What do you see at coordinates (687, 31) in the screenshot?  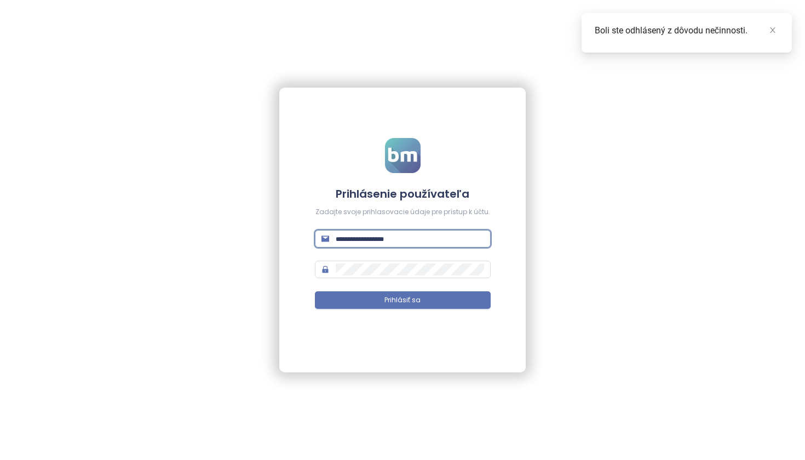 I see `div: Boli ste odhlásený z dôvodu nečinnosti.` at bounding box center [687, 31].